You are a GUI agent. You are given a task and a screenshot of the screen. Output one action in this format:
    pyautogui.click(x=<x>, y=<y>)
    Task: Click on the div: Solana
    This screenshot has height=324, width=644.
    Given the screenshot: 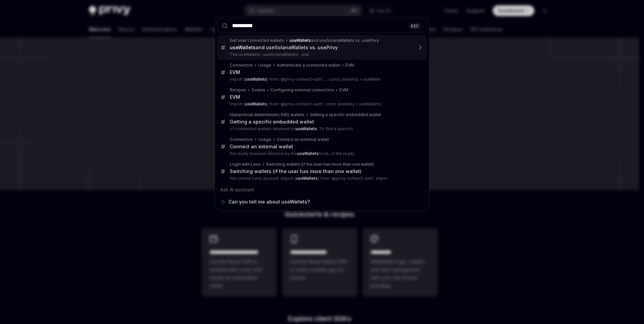 What is the action you would take?
    pyautogui.click(x=258, y=90)
    